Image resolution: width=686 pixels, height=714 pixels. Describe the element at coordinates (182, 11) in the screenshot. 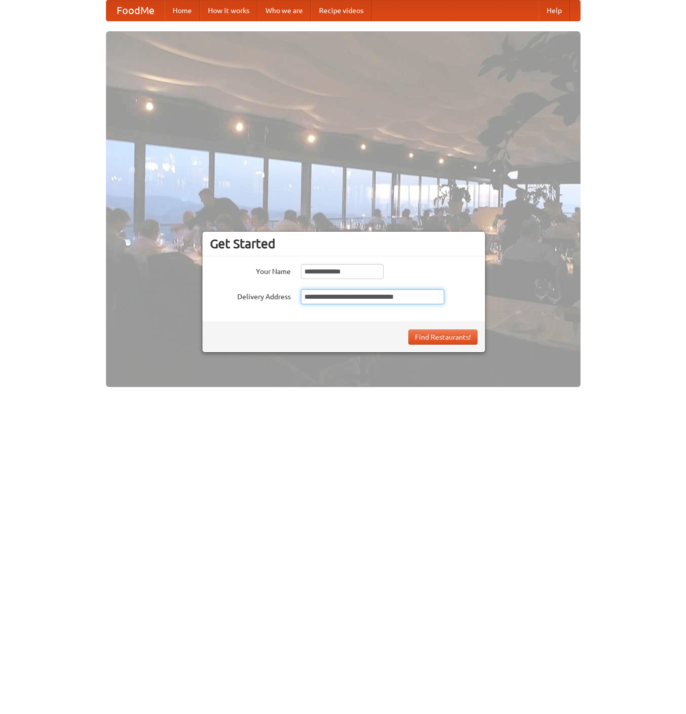

I see `a: Home` at that location.